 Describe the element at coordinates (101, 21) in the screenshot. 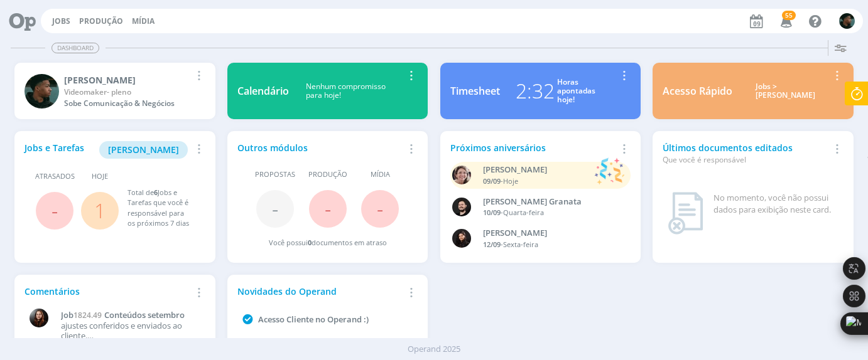

I see `a: Produção` at that location.